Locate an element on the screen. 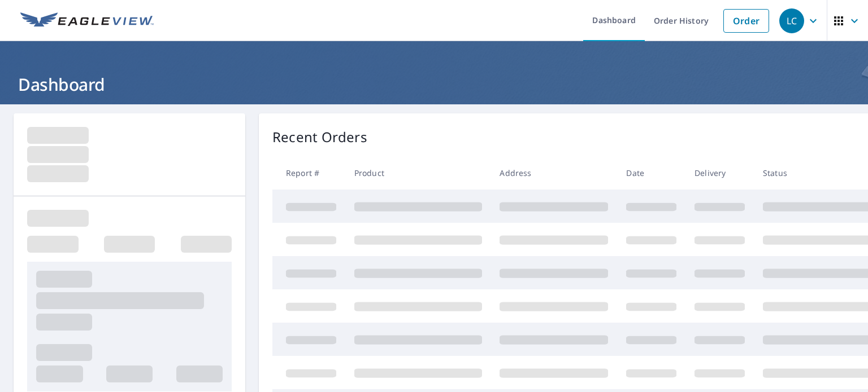 The height and width of the screenshot is (392, 868). th: Delivery is located at coordinates (719, 173).